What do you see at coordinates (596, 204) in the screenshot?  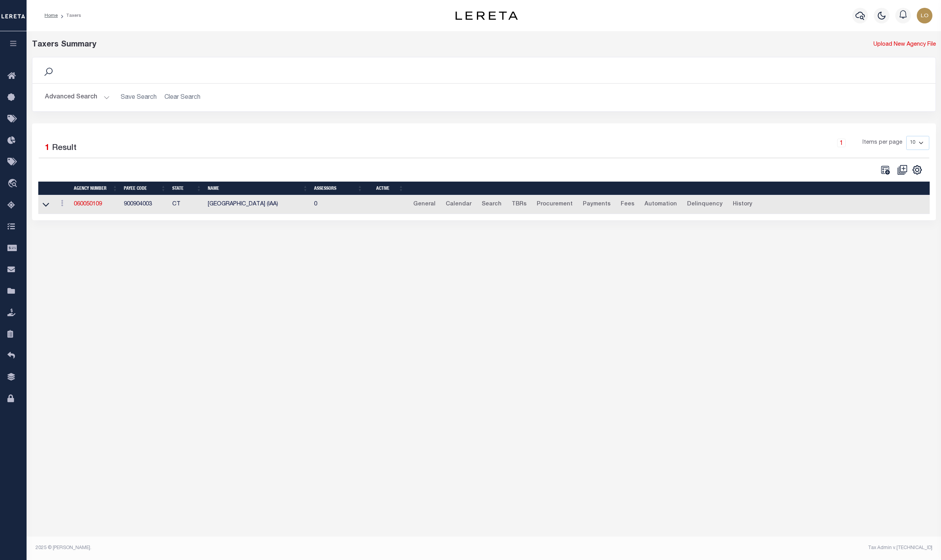 I see `a: Payments` at bounding box center [596, 204].